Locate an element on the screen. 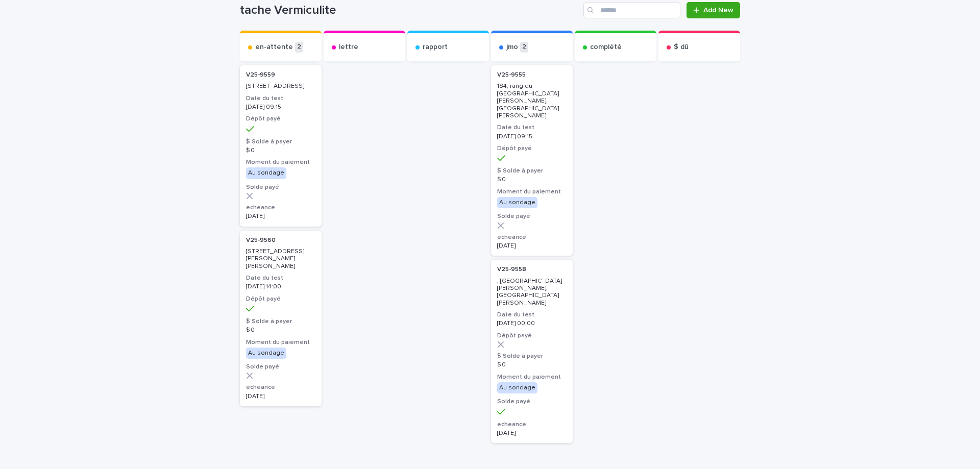 The image size is (980, 469). p: lettre is located at coordinates (349, 47).